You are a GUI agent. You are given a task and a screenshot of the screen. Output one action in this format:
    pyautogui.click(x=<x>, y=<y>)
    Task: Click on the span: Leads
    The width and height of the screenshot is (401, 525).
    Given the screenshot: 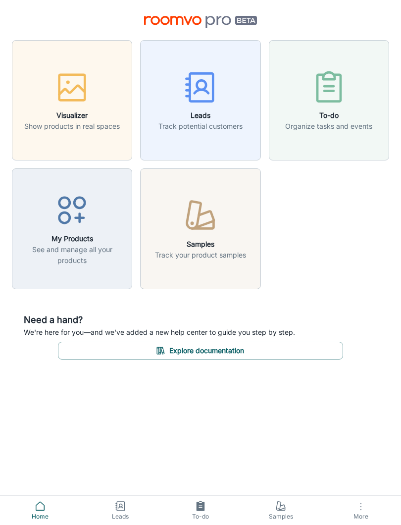 What is the action you would take?
    pyautogui.click(x=120, y=516)
    